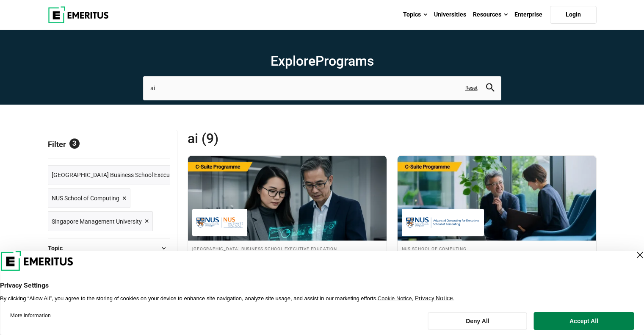 Image resolution: width=644 pixels, height=335 pixels. Describe the element at coordinates (497, 198) in the screenshot. I see `img: Chief Data and AI Officer Programme | Online Technology Course` at that location.